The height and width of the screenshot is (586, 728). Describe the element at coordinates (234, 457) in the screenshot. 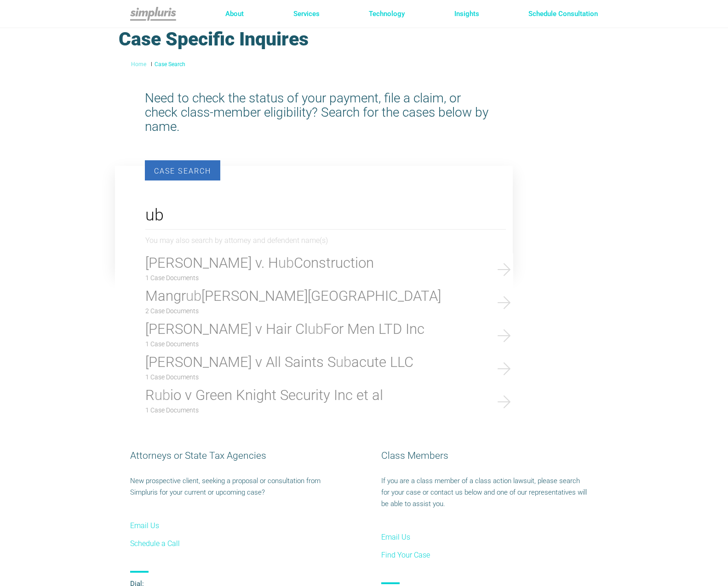

I see `h5: Attorneys or State Tax Agencies` at that location.